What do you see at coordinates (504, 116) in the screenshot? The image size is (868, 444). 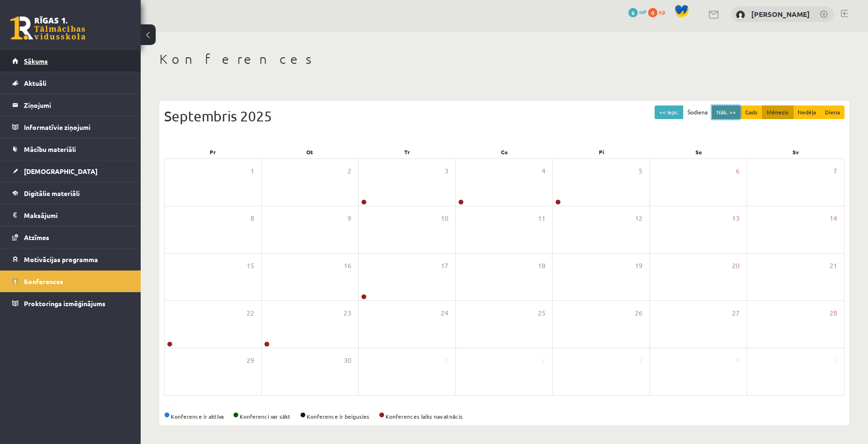 I see `div: Septembris 2025` at bounding box center [504, 116].